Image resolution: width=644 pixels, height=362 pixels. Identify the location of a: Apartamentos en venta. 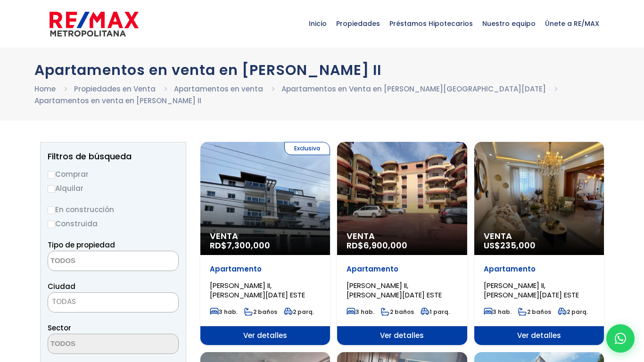
(218, 89).